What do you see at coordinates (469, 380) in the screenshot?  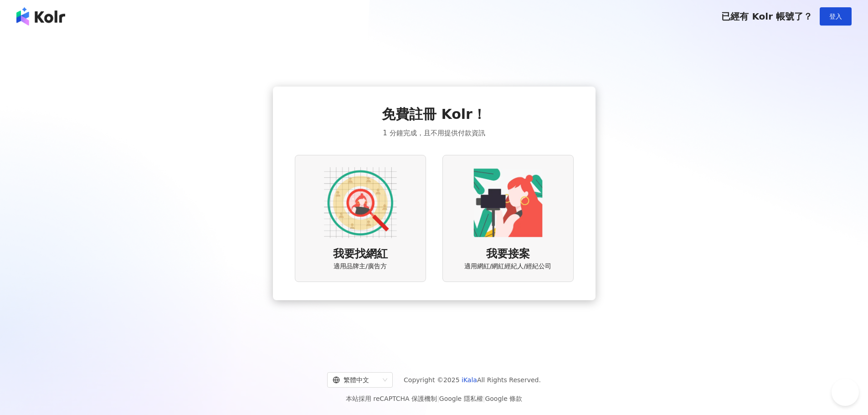 I see `a: iKala` at bounding box center [469, 380].